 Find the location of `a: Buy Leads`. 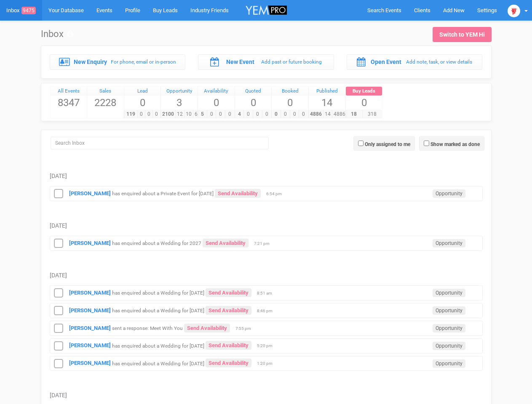

a: Buy Leads is located at coordinates (364, 91).